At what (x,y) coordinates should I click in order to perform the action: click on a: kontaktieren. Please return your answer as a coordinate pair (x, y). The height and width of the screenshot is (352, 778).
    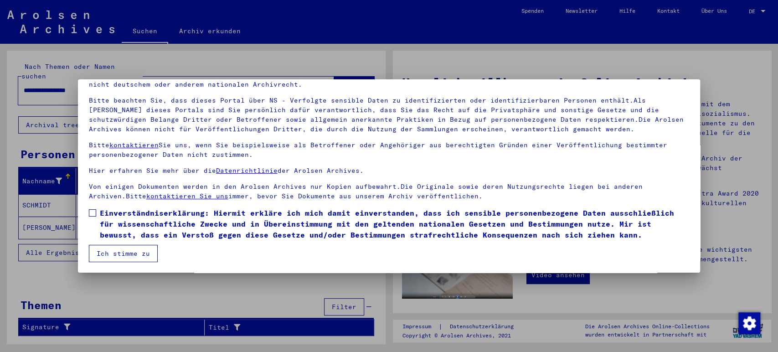
    Looking at the image, I should click on (134, 145).